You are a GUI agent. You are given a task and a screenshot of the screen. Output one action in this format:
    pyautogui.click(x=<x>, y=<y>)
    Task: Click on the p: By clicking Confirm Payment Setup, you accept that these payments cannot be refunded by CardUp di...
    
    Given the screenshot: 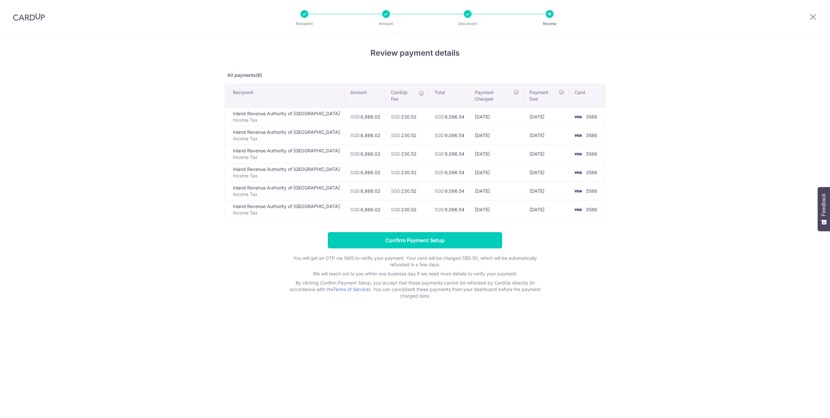 What is the action you would take?
    pyautogui.click(x=415, y=289)
    